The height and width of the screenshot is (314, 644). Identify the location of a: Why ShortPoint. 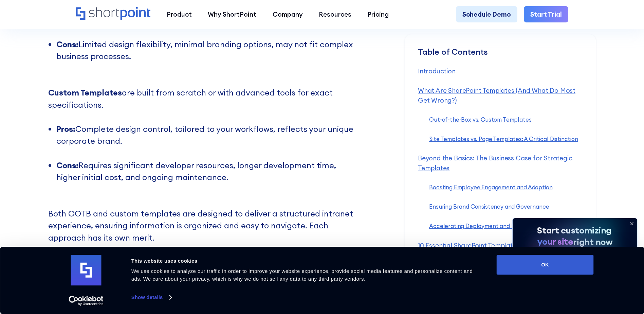
(232, 14).